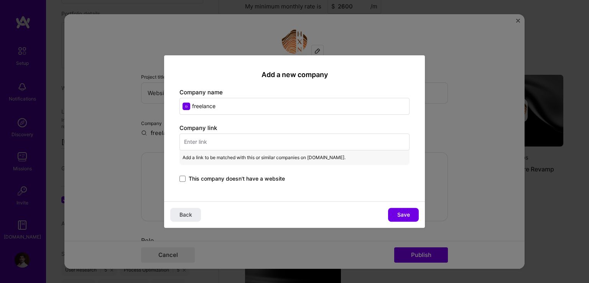  What do you see at coordinates (404, 215) in the screenshot?
I see `button: Save` at bounding box center [404, 215].